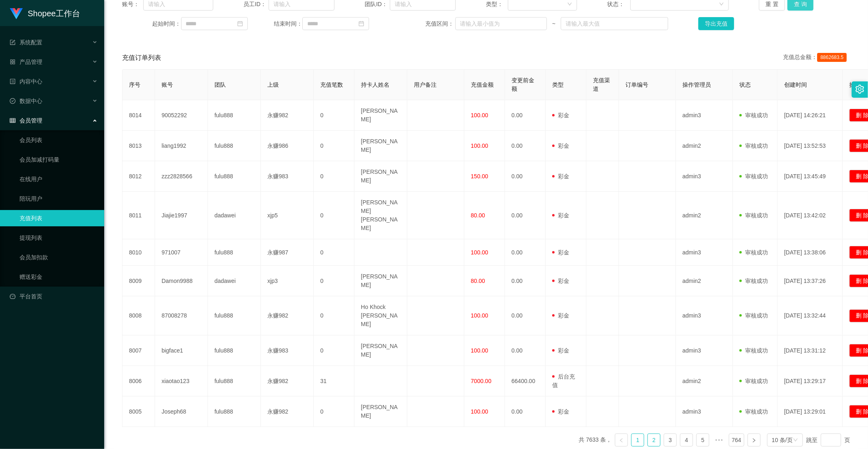 Image resolution: width=868 pixels, height=449 pixels. What do you see at coordinates (139, 381) in the screenshot?
I see `td: 8006` at bounding box center [139, 381].